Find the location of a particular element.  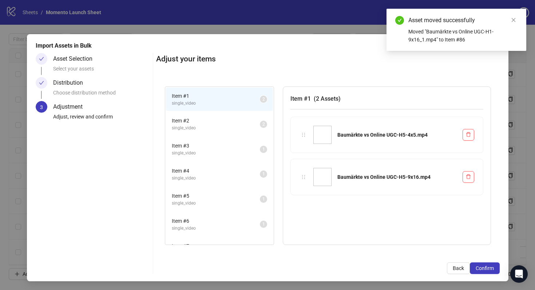

span: ( 2 Assets ) is located at coordinates (327, 99).